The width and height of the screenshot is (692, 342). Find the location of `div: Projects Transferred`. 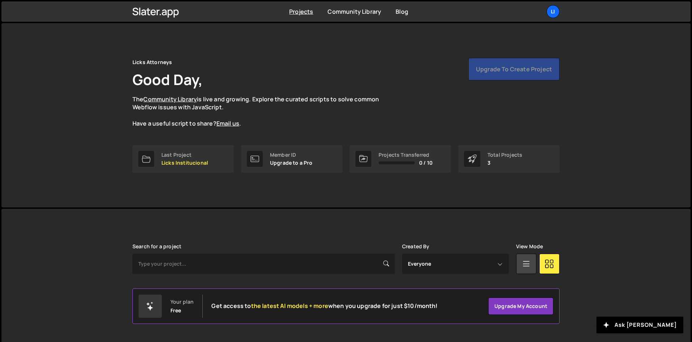

div: Projects Transferred is located at coordinates (405, 155).